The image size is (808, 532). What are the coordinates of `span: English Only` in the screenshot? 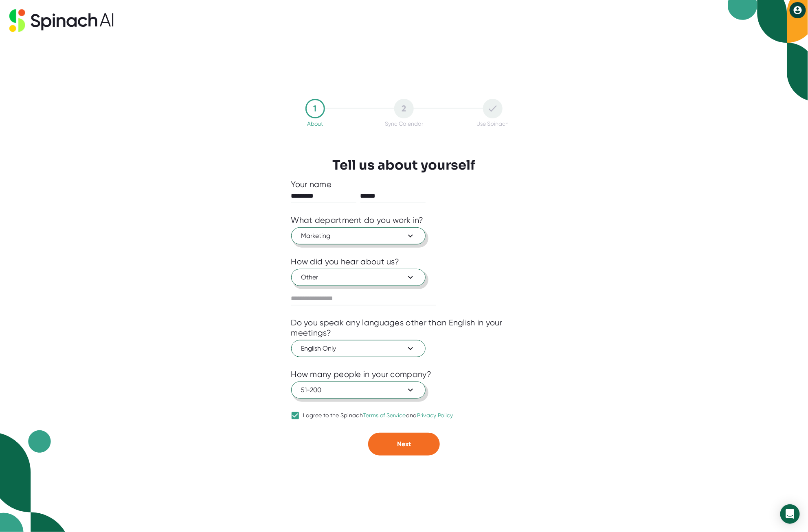 It's located at (358, 349).